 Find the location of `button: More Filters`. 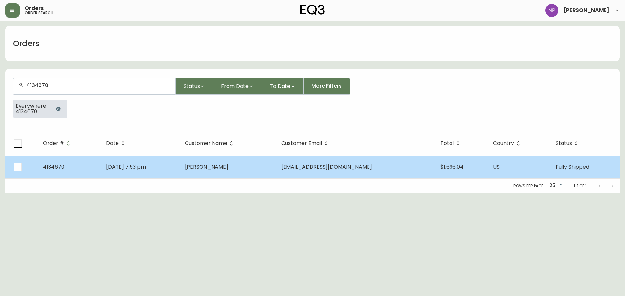

button: More Filters is located at coordinates (327, 86).